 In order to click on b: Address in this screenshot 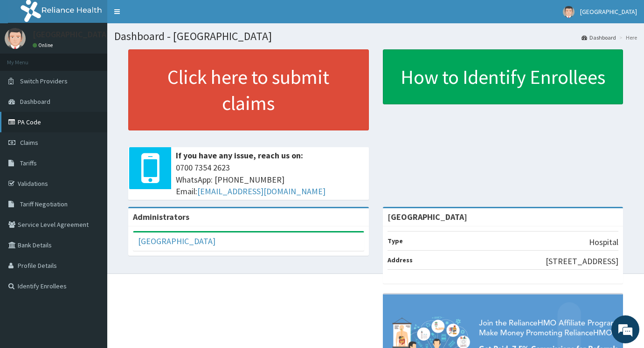, I will do `click(400, 260)`.